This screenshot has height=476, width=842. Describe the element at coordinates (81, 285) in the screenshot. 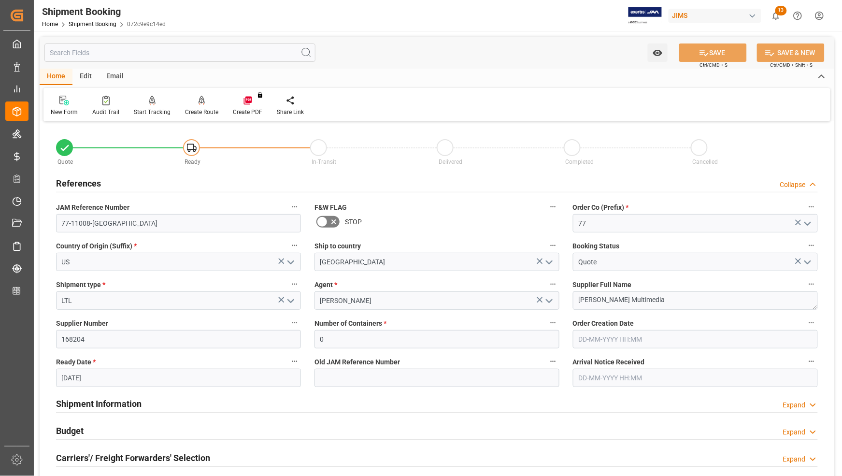

I see `span: Shipment type` at that location.